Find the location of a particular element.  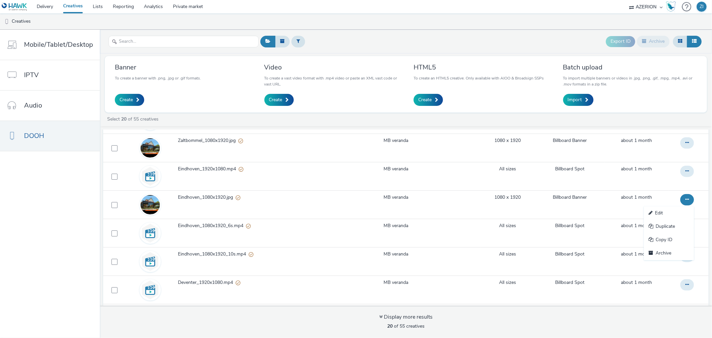

button: Export ID is located at coordinates (620, 41).